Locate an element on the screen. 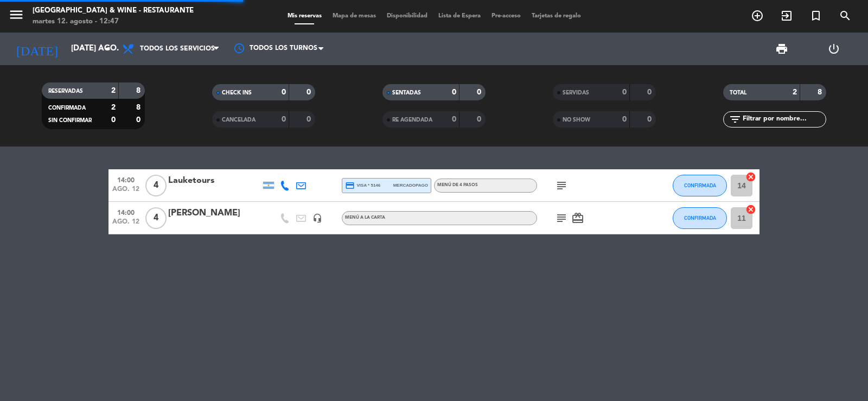 This screenshot has height=401, width=868. i: credit_card is located at coordinates (350, 185).